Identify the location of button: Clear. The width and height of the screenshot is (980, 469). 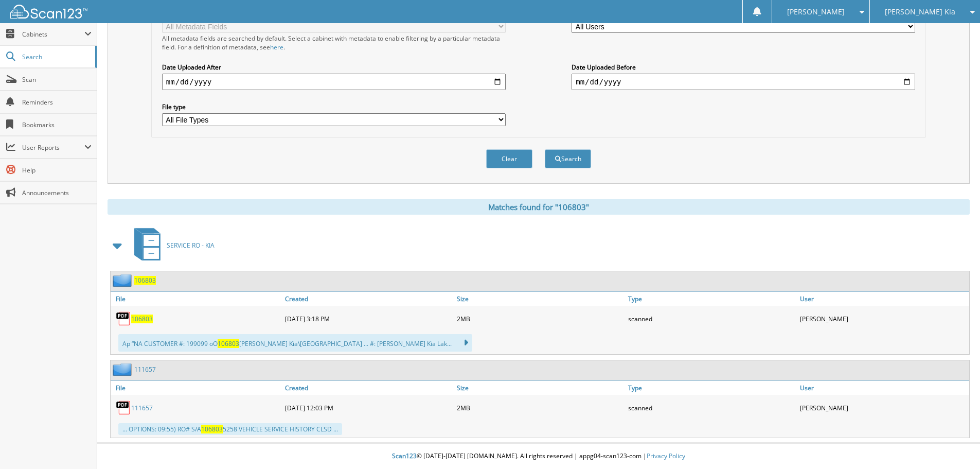
(509, 158).